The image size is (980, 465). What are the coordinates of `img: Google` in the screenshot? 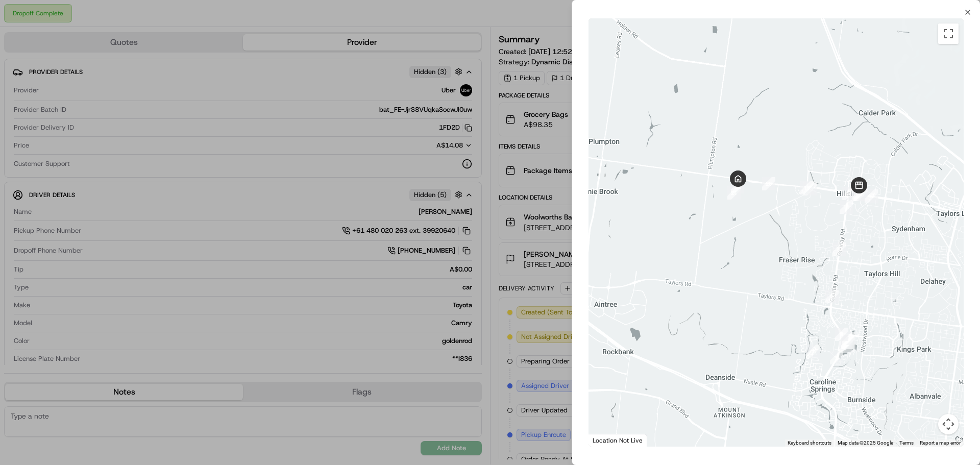 It's located at (608, 440).